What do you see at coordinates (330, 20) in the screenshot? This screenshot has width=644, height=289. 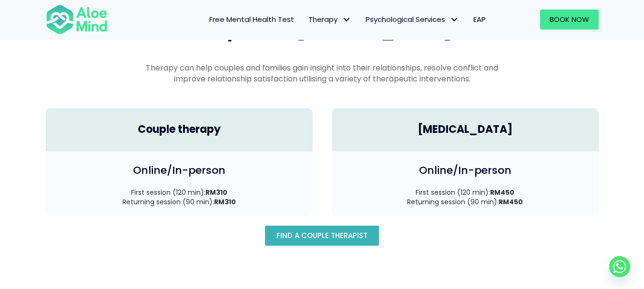 I see `a: TherapyTherapy: submenu` at bounding box center [330, 20].